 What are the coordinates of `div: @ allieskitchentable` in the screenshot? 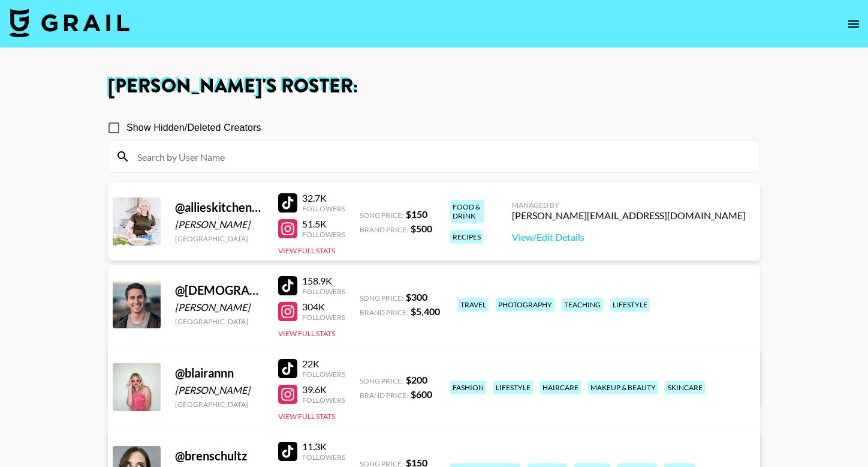 It's located at (220, 207).